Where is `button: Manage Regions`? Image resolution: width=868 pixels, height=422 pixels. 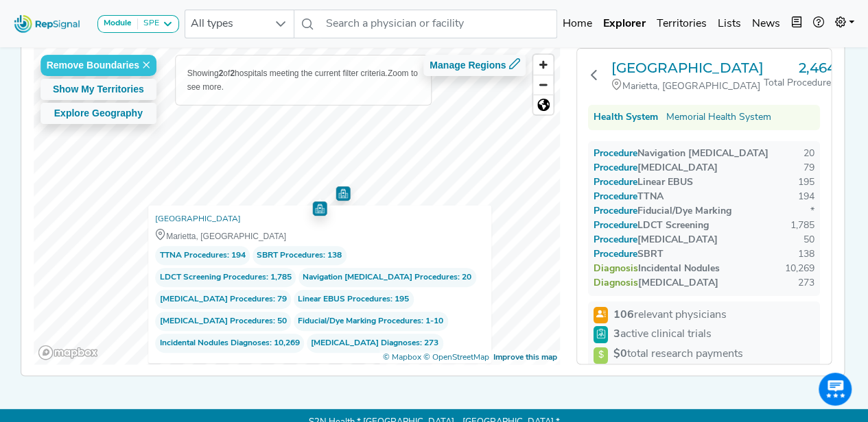 button: Manage Regions is located at coordinates (474, 65).